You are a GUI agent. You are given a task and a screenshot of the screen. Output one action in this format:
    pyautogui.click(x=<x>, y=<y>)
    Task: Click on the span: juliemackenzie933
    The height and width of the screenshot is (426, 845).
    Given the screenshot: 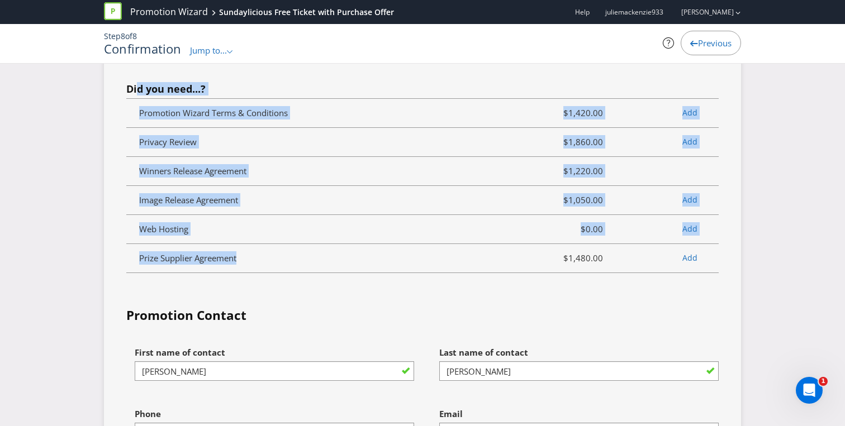 What is the action you would take?
    pyautogui.click(x=634, y=12)
    